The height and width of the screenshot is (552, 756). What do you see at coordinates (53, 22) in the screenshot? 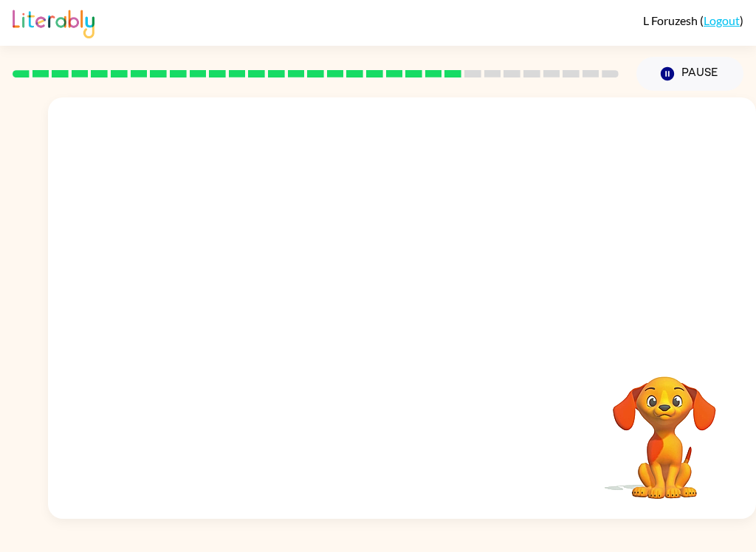
I see `img: Literably` at bounding box center [53, 22].